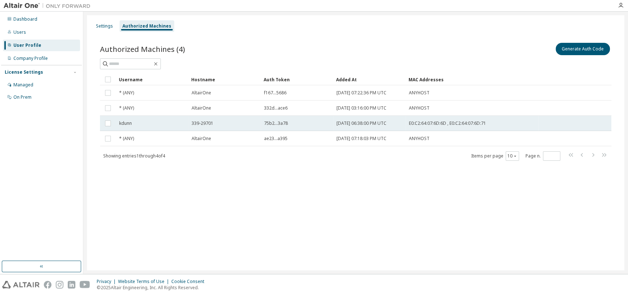 Image resolution: width=628 pixels, height=295 pixels. I want to click on span: Showing entries 1 through 4 of 4, so click(134, 155).